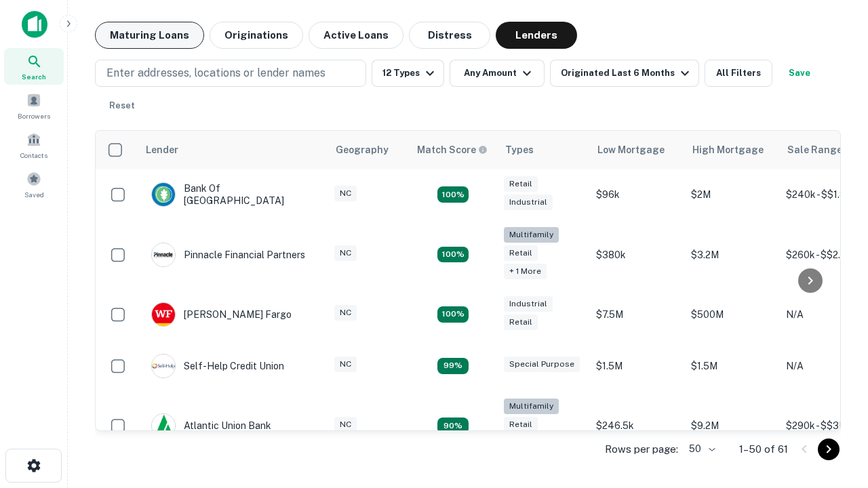 The image size is (868, 488). Describe the element at coordinates (525, 271) in the screenshot. I see `div: + 1 more` at that location.